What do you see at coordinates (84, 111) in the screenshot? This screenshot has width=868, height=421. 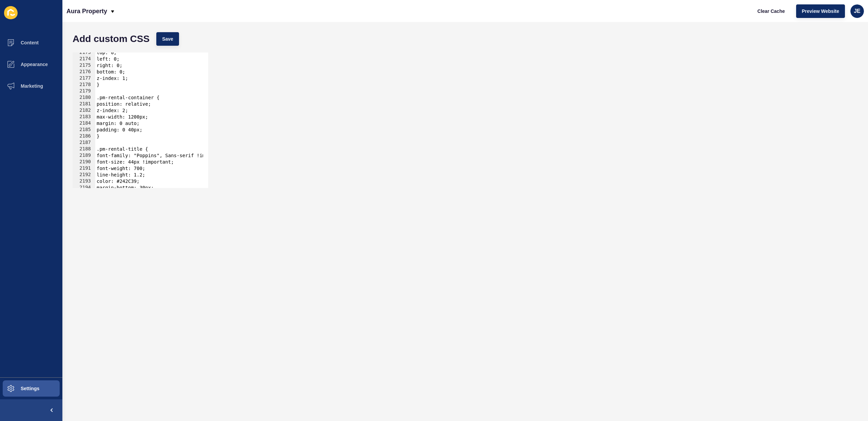 I see `div: 2182` at bounding box center [84, 111].